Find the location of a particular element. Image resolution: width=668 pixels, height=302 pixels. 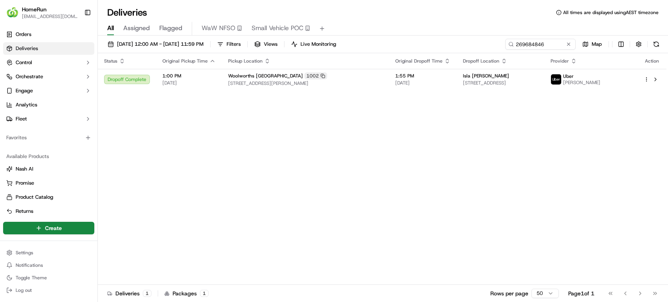

button: Nash AI is located at coordinates (49, 169).